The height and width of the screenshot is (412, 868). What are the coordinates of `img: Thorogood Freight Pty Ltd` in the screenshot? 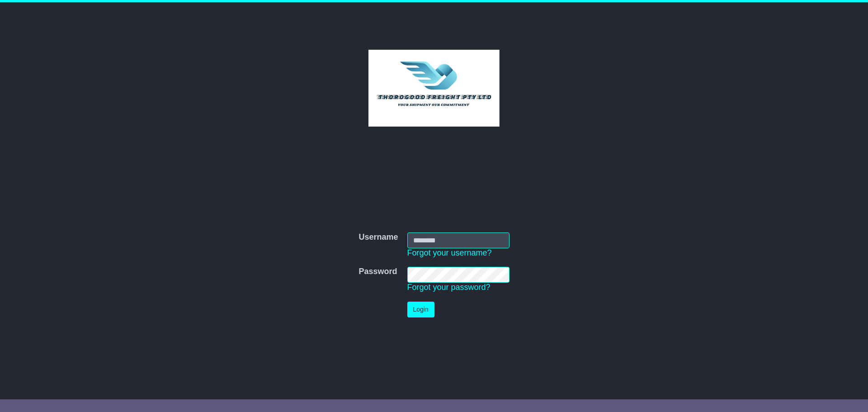 It's located at (434, 88).